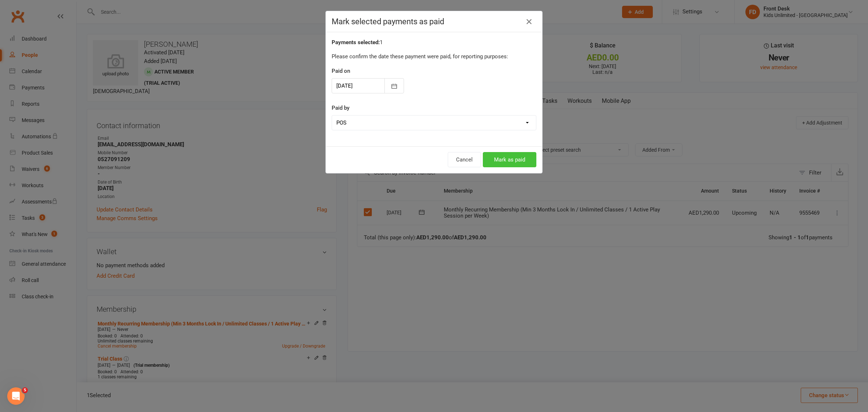  Describe the element at coordinates (341, 71) in the screenshot. I see `label: Paid on` at that location.